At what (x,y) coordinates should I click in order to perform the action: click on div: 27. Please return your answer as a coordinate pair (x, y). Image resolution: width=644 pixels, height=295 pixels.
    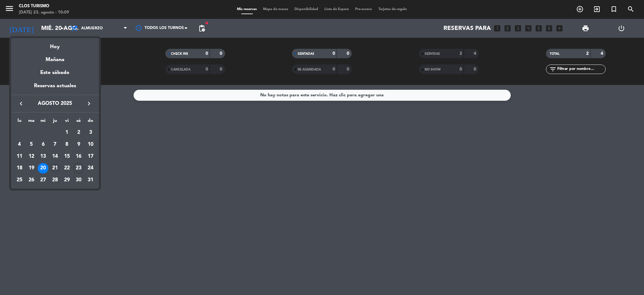
    Looking at the image, I should click on (43, 180).